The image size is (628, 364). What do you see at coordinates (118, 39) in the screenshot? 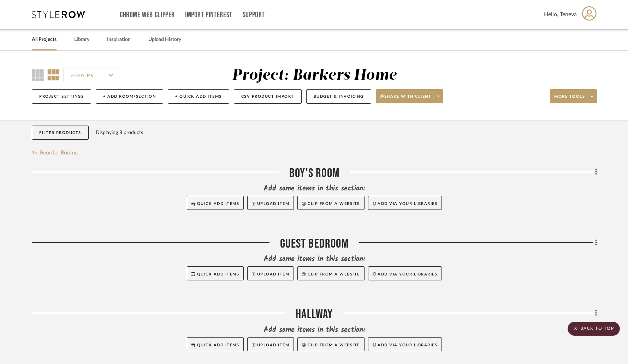
I see `a: Inspiration` at bounding box center [118, 39].